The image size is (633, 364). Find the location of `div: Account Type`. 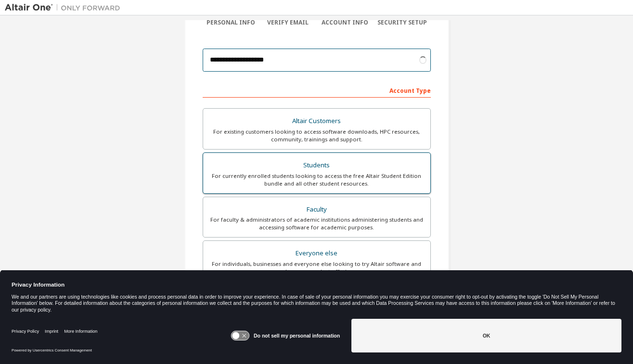

div: Account Type is located at coordinates (317, 90).